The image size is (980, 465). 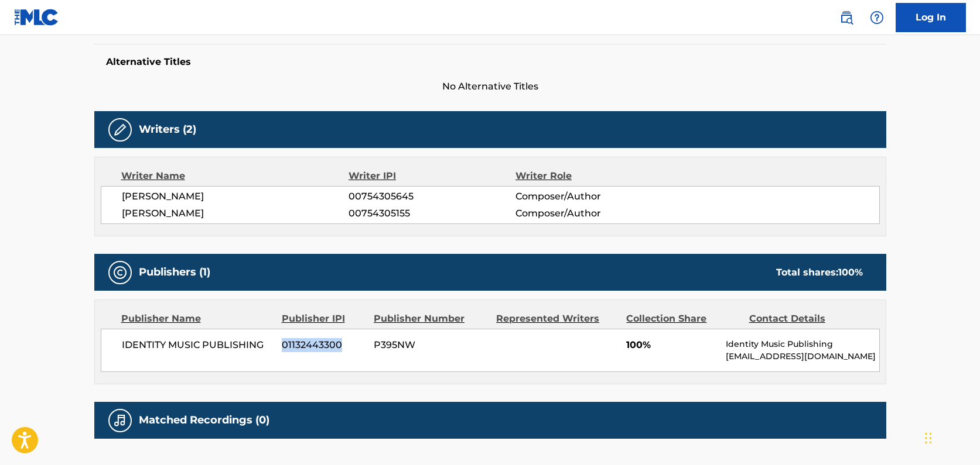 What do you see at coordinates (802, 344) in the screenshot?
I see `p: Identity Music Publishing` at bounding box center [802, 344].